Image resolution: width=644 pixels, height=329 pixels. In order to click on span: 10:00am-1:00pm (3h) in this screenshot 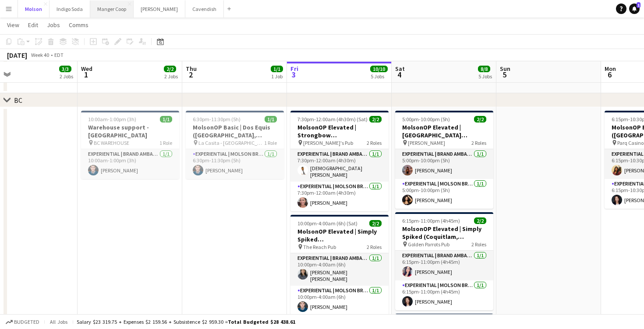, I will do `click(112, 119)`.